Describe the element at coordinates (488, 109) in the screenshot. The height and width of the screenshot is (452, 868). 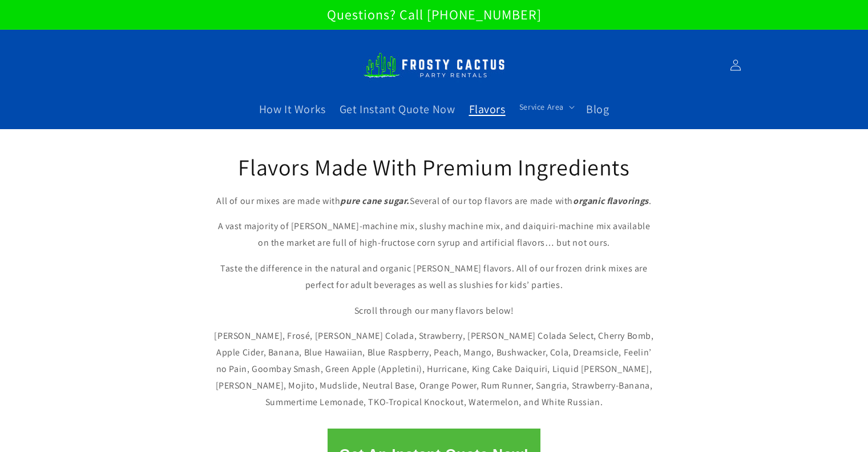
I see `a: Flavors` at that location.